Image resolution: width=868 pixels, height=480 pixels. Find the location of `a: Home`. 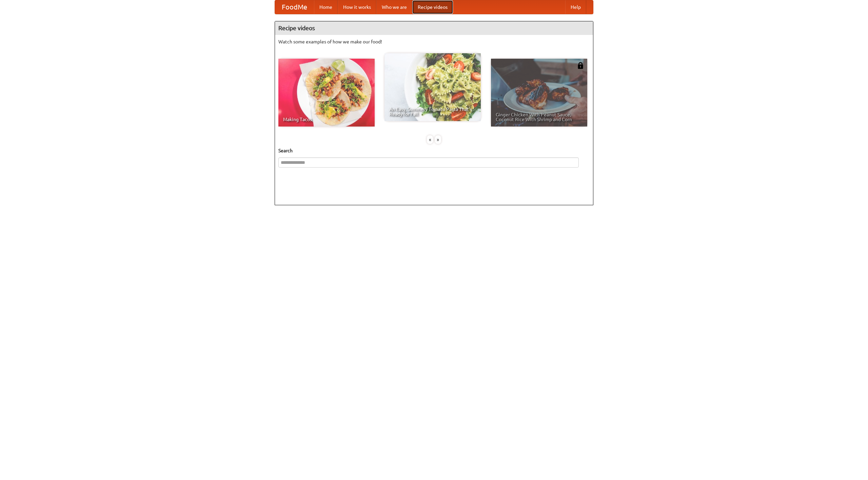

a: Home is located at coordinates (326, 7).